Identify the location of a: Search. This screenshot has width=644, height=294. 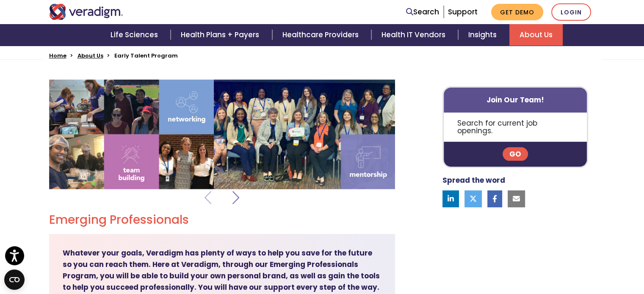
(423, 12).